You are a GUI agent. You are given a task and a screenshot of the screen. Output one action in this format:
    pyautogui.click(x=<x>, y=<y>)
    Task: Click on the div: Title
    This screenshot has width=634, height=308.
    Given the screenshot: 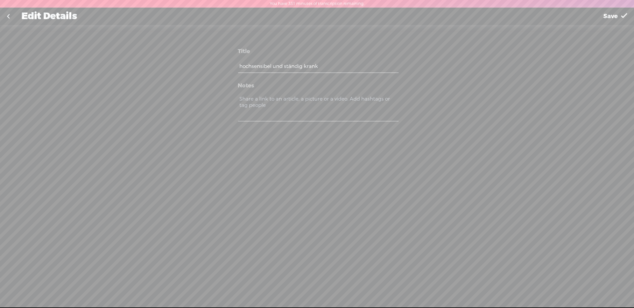 What is the action you would take?
    pyautogui.click(x=317, y=51)
    